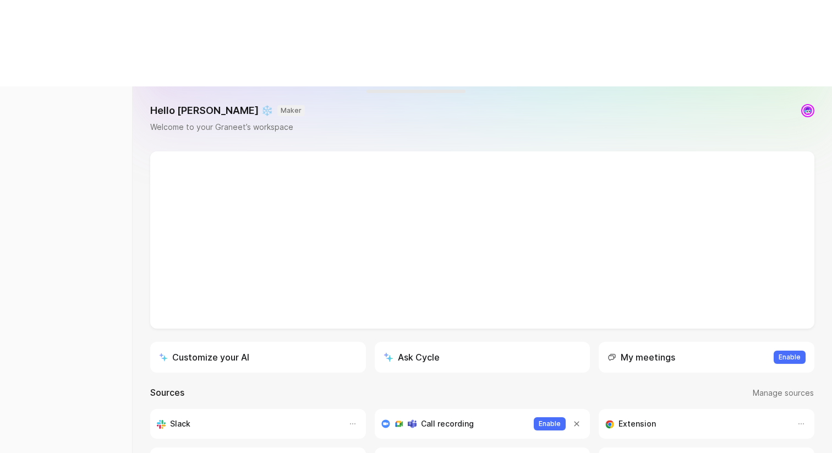 Image resolution: width=832 pixels, height=453 pixels. I want to click on div: Capture feedback from anywhere on the web, so click(696, 424).